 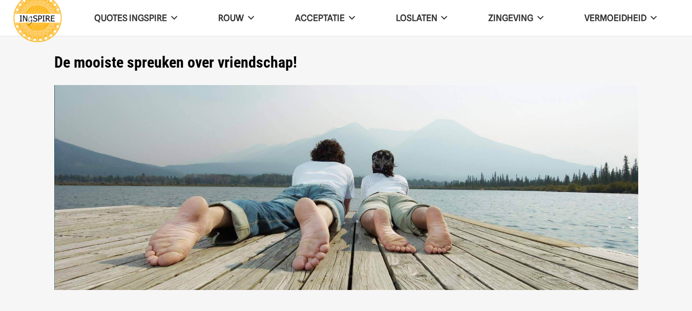 I want to click on a: ROUW, so click(x=236, y=18).